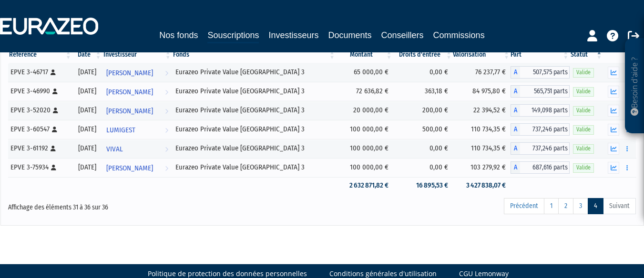  Describe the element at coordinates (566, 206) in the screenshot. I see `a: 2` at that location.